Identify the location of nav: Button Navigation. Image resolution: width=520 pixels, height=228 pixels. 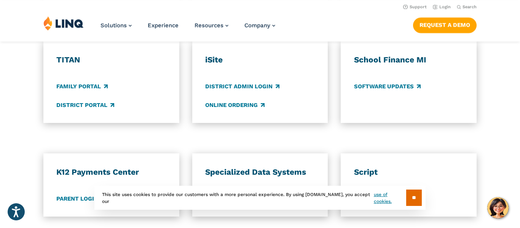
(445, 24).